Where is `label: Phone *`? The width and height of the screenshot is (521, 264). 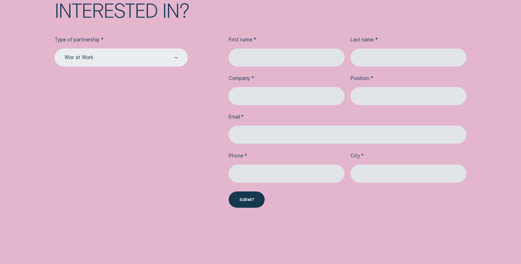 label: Phone * is located at coordinates (286, 156).